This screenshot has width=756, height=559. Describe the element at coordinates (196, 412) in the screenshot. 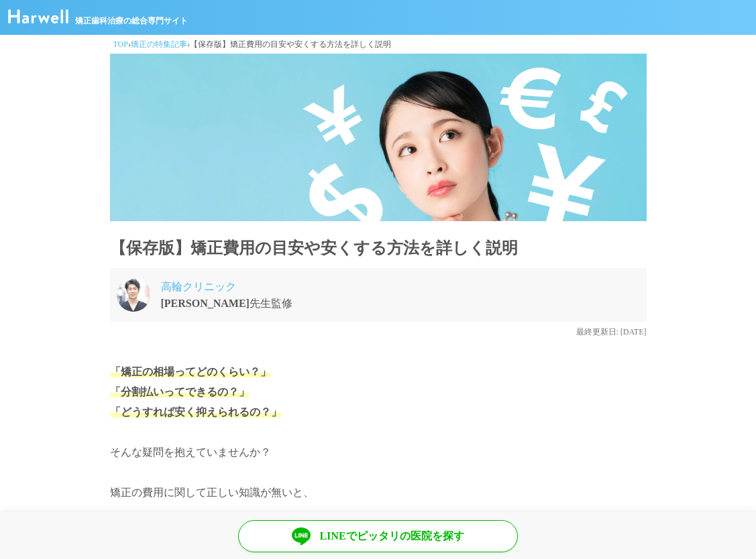

I see `span: 「どうすれば安く抑えられるの？」` at that location.